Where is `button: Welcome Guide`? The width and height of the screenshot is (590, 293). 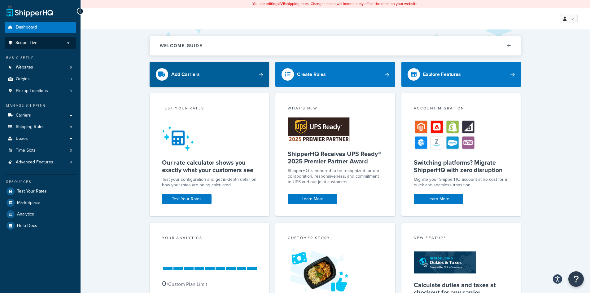 button: Welcome Guide is located at coordinates (335, 46).